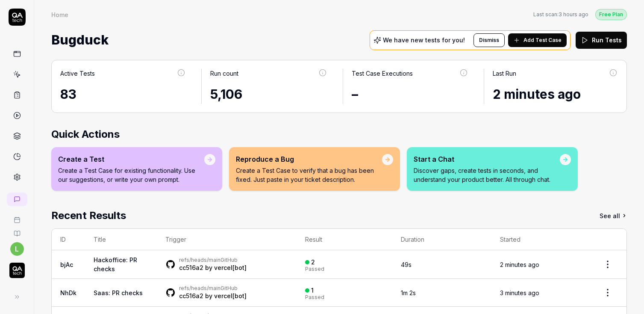 This screenshot has height=314, width=644. Describe the element at coordinates (69, 240) in the screenshot. I see `th: ID` at that location.